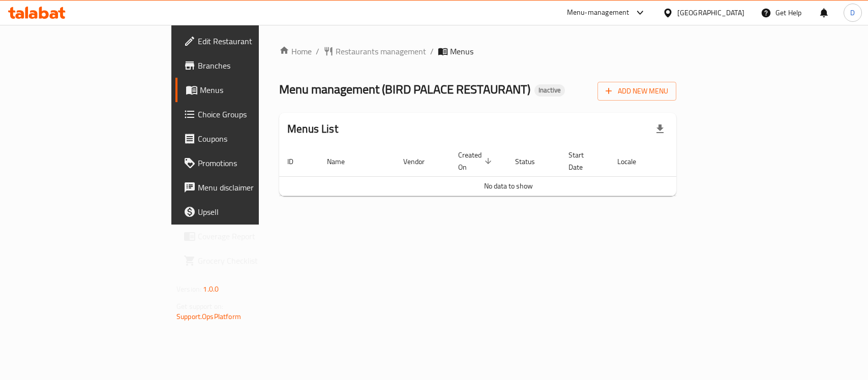 This screenshot has height=380, width=868. What do you see at coordinates (583, 161) in the screenshot?
I see `span: Start Date` at bounding box center [583, 161].